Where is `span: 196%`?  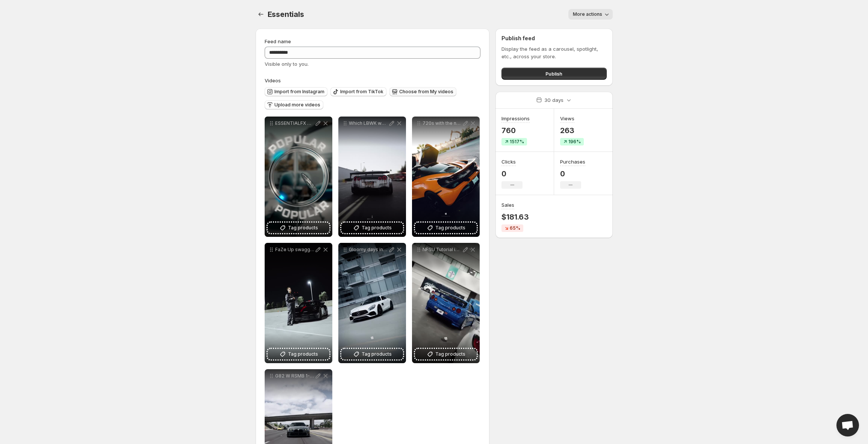 span: 196% is located at coordinates (574, 142).